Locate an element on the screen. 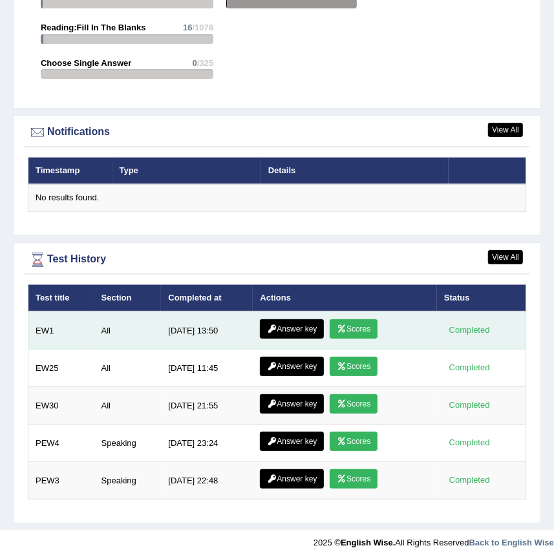 The width and height of the screenshot is (554, 559). div: 2025 © All Rights Reserved is located at coordinates (434, 539).